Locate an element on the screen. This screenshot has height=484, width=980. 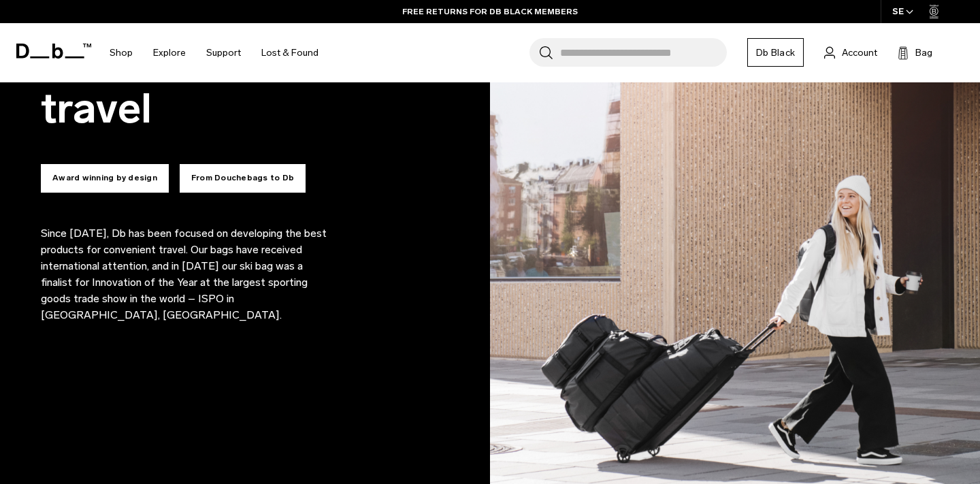
span: Bag is located at coordinates (924, 52).